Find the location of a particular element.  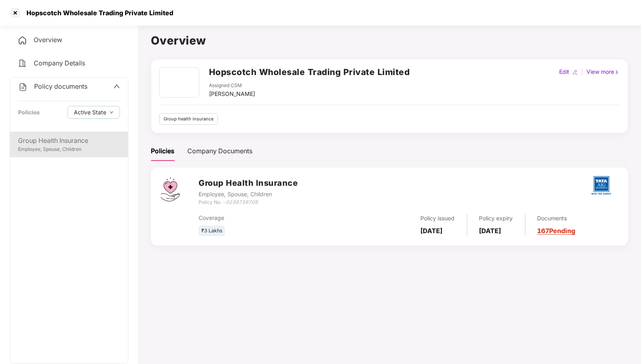

a: 167 Pending is located at coordinates (557, 231).